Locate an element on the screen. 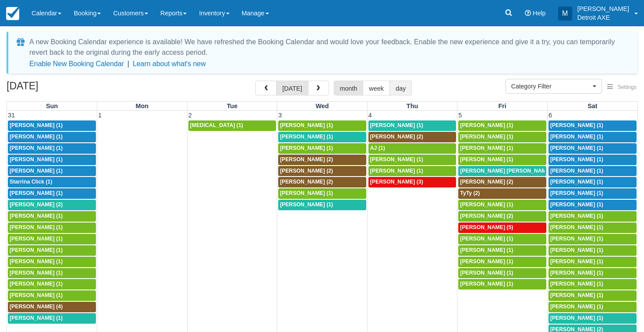 This screenshot has width=644, height=332. div: A new Booking Calendar experience is available! We have refreshed the Booking Calendar and would ... is located at coordinates (328, 47).